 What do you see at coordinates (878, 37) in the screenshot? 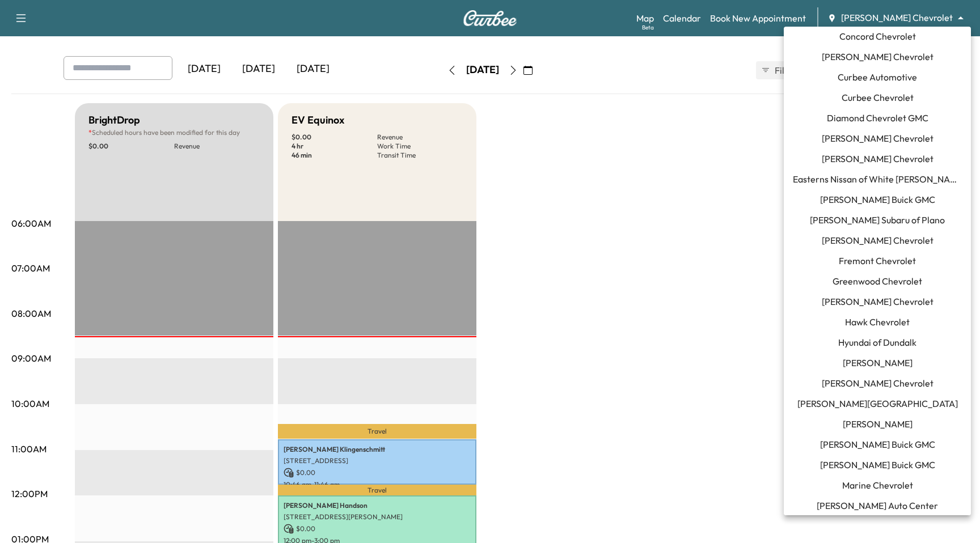
I see `span: Concord Chevrolet` at bounding box center [878, 37].